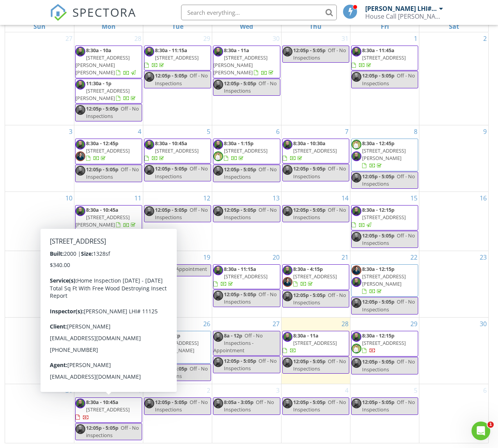 This screenshot has width=498, height=448. Describe the element at coordinates (416, 38) in the screenshot. I see `a: Go to August 1, 2025` at that location.